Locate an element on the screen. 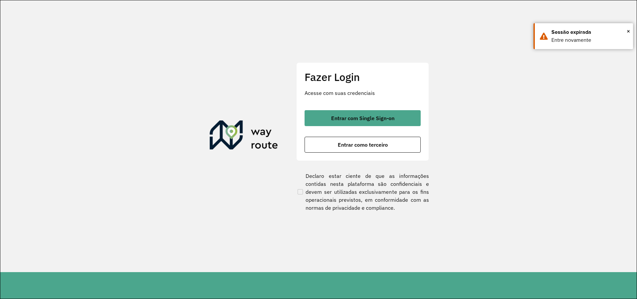  button: Close is located at coordinates (628, 31).